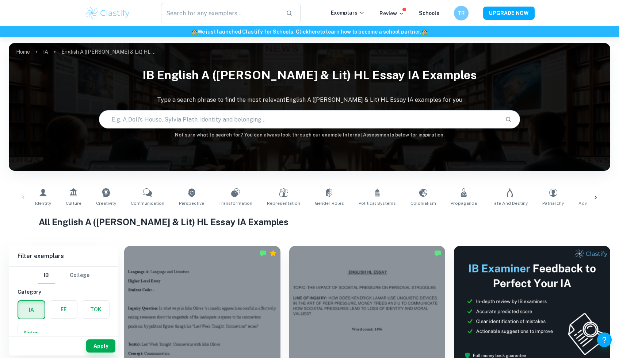  I want to click on p: Review, so click(392, 14).